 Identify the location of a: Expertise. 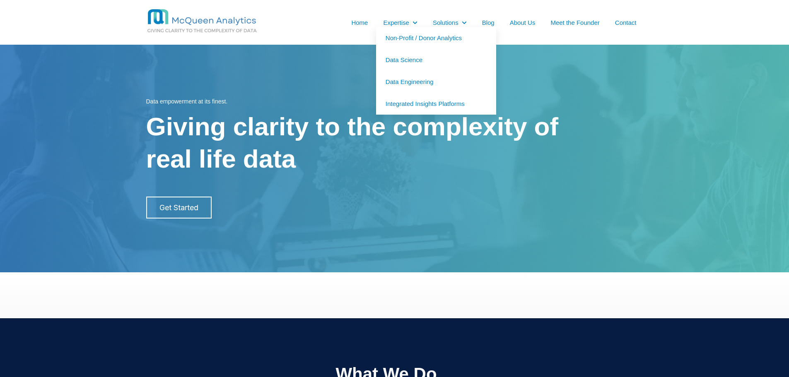
(396, 22).